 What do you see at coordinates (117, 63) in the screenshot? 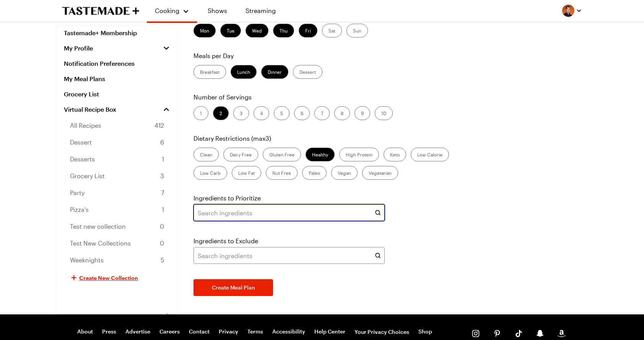
I see `a: Notification Preferences` at bounding box center [117, 63].